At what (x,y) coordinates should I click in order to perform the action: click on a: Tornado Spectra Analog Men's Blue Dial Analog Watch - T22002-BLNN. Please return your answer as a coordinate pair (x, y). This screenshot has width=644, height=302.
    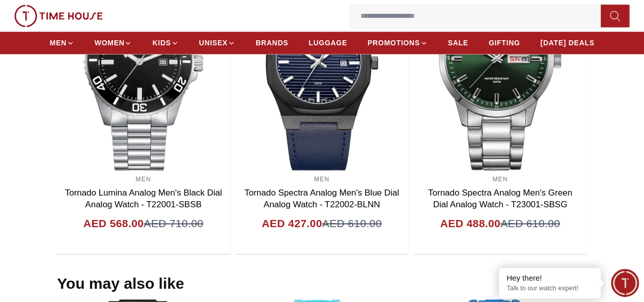
    Looking at the image, I should click on (322, 198).